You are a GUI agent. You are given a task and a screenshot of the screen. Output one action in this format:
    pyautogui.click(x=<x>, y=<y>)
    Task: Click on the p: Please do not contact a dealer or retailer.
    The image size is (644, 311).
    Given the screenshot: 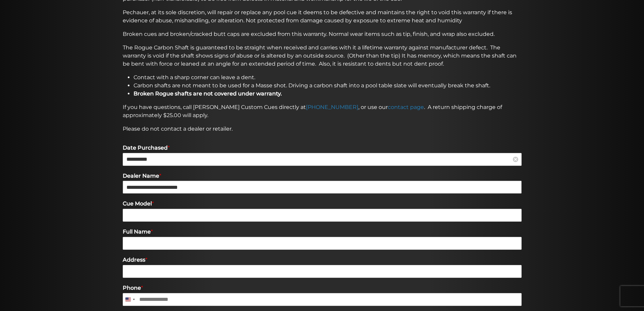 What is the action you would take?
    pyautogui.click(x=322, y=129)
    